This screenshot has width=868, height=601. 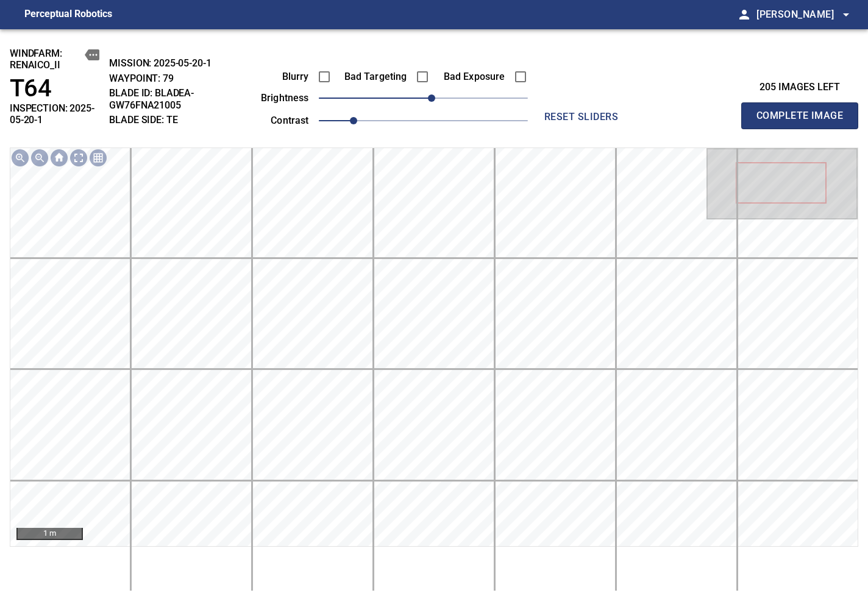 What do you see at coordinates (800, 116) in the screenshot?
I see `button: Complete Image` at bounding box center [800, 116].